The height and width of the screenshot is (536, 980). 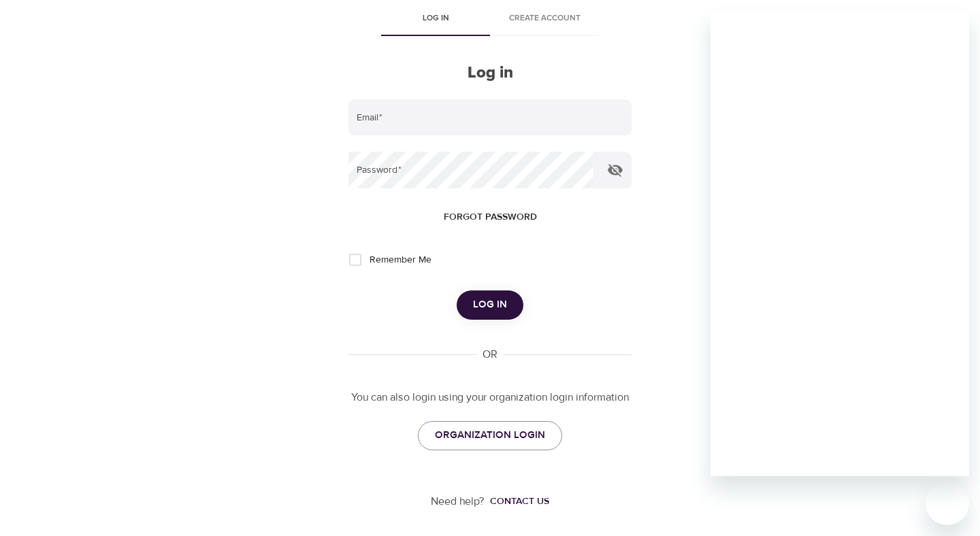 I want to click on div: Contact us, so click(x=519, y=501).